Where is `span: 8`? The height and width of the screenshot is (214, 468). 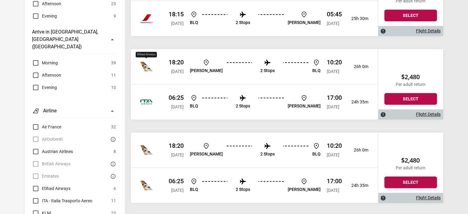
span: 8 is located at coordinates (115, 151).